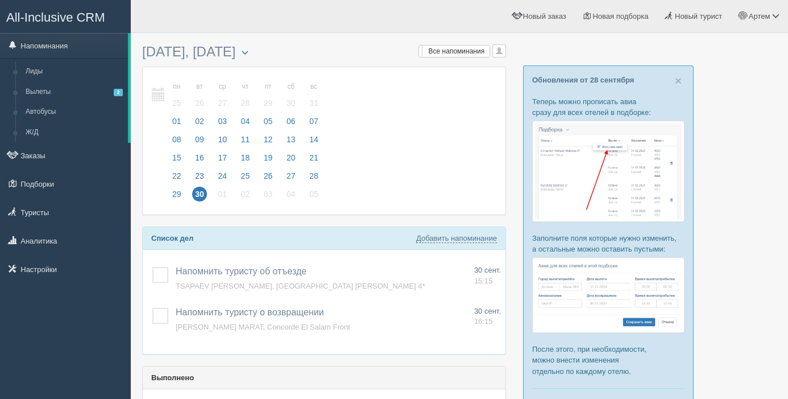 This screenshot has width=788, height=399. I want to click on a: 05, so click(268, 124).